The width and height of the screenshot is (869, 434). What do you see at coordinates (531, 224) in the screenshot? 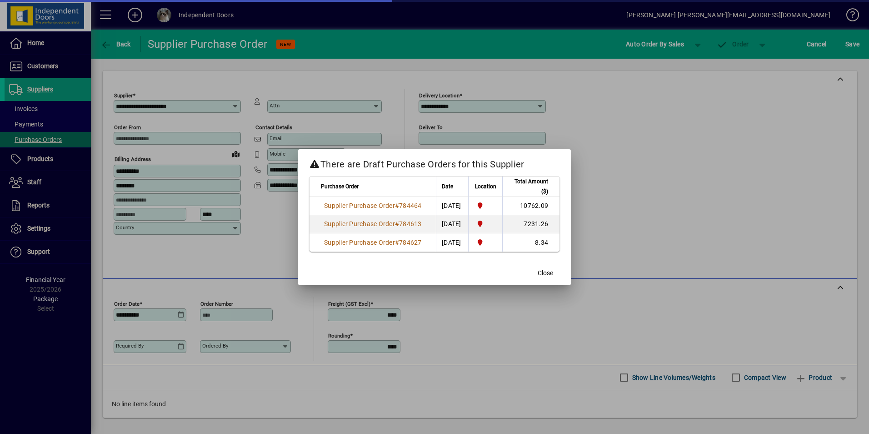
I see `td: 7231.26` at bounding box center [531, 224].